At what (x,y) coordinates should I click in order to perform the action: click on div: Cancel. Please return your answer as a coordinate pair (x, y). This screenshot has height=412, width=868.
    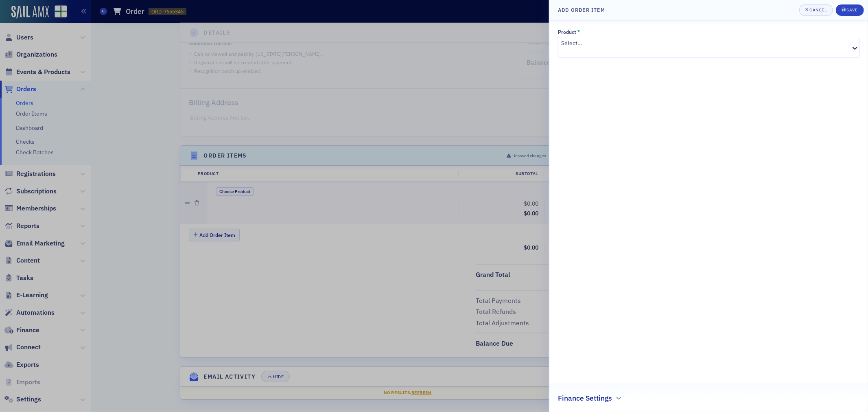
    Looking at the image, I should click on (818, 9).